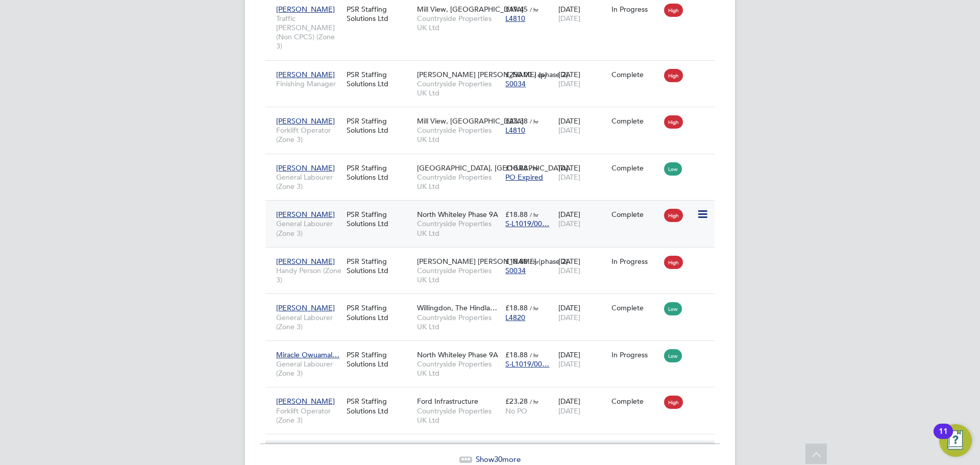  Describe the element at coordinates (524, 177) in the screenshot. I see `span: PO Expired` at that location.